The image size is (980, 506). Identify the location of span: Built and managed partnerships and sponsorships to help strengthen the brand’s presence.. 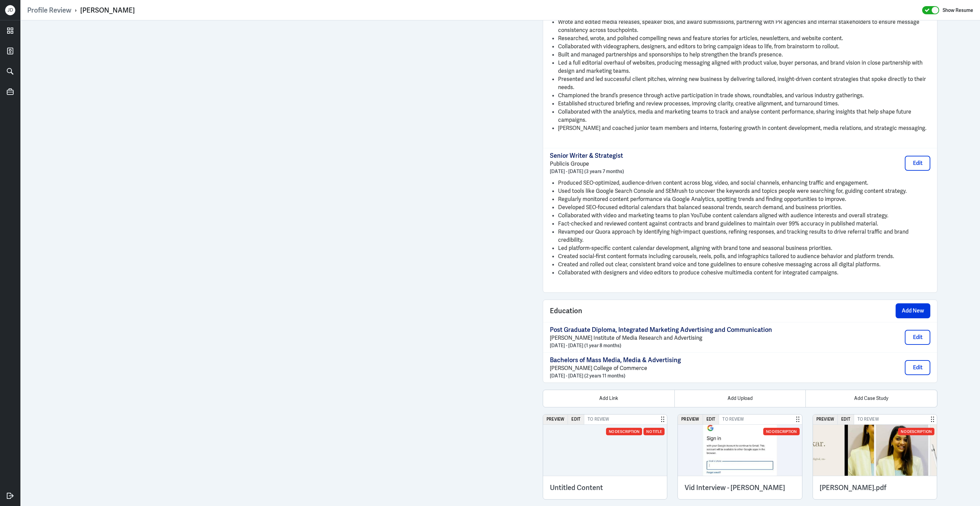
(671, 55).